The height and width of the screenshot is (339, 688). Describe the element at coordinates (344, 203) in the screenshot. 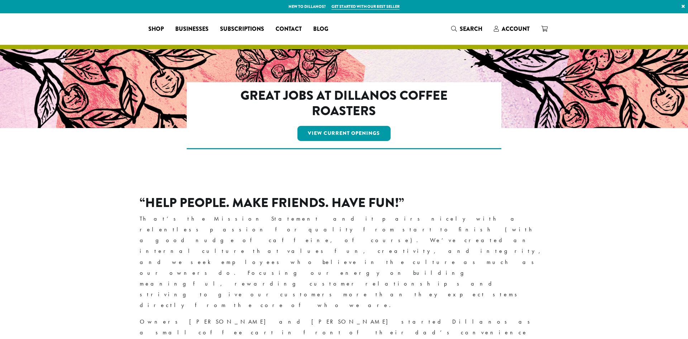

I see `h2: “Help People. Make Friends. Have Fun!”` at that location.